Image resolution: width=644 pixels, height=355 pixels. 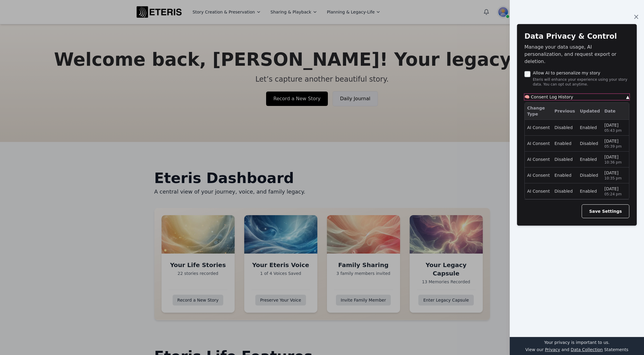 I want to click on div: 10:35 pm, so click(x=618, y=178).